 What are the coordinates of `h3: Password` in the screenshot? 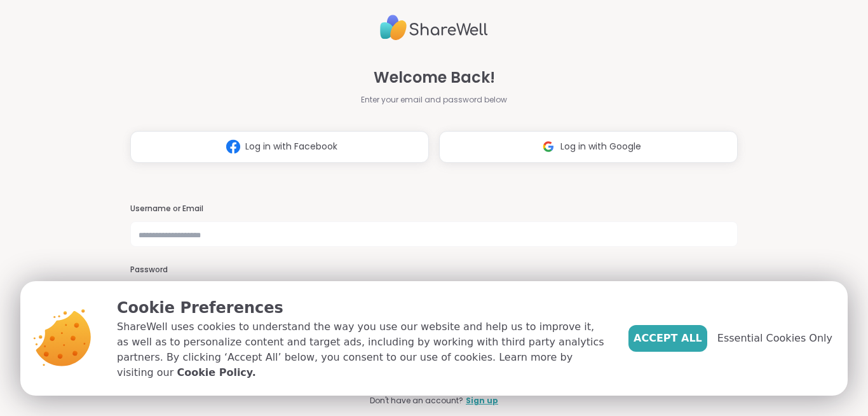 It's located at (434, 270).